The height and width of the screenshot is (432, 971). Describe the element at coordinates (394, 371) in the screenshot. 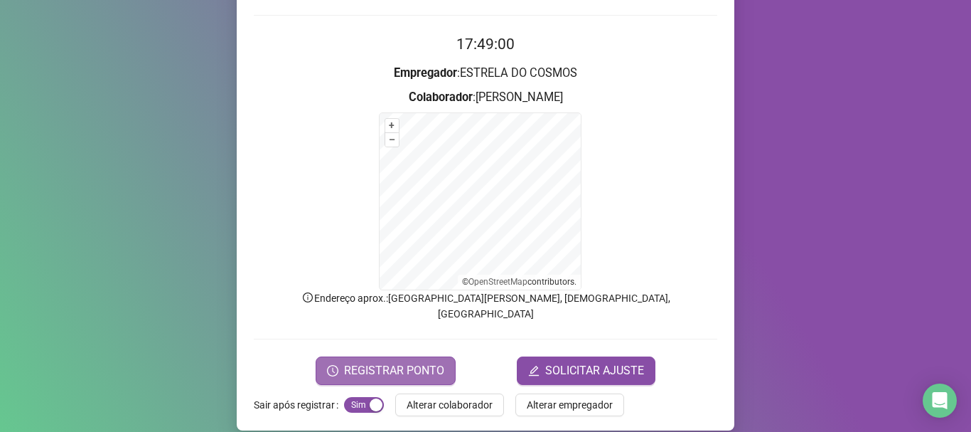

I see `span: REGISTRAR PONTO` at that location.